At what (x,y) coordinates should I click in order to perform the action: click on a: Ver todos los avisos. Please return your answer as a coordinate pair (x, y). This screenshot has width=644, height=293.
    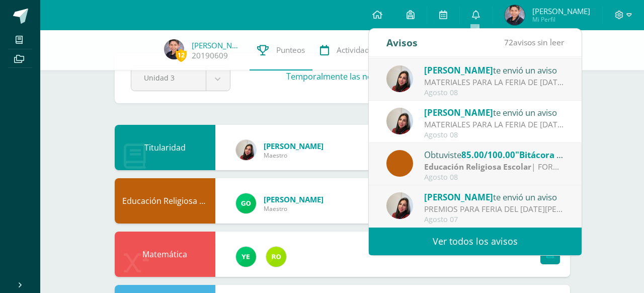
    Looking at the image, I should click on (475, 241).